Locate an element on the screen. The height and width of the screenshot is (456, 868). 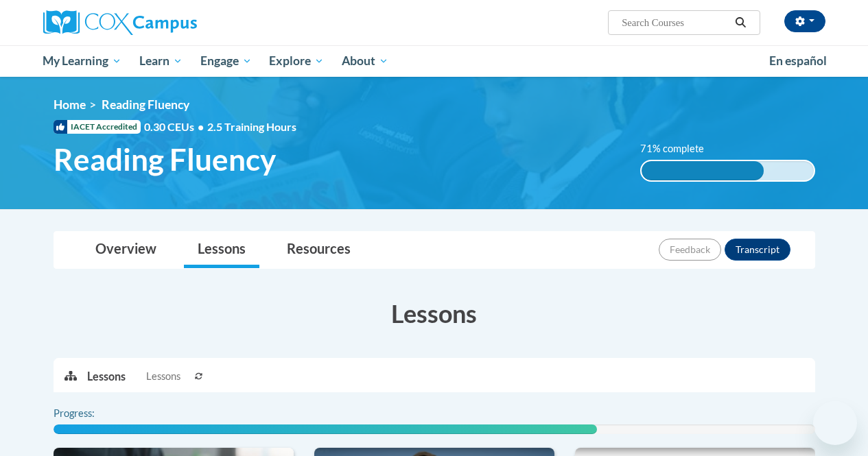
img: Cox Campus is located at coordinates (120, 23).